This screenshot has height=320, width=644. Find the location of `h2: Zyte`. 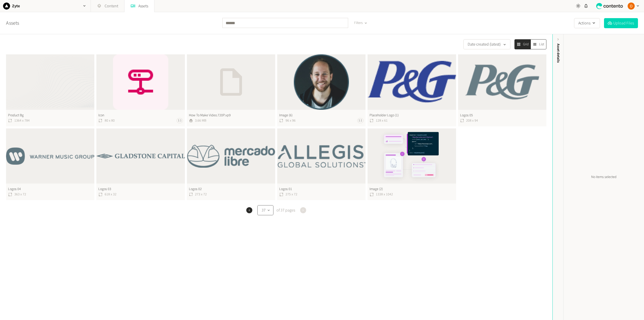

h2: Zyte is located at coordinates (16, 6).